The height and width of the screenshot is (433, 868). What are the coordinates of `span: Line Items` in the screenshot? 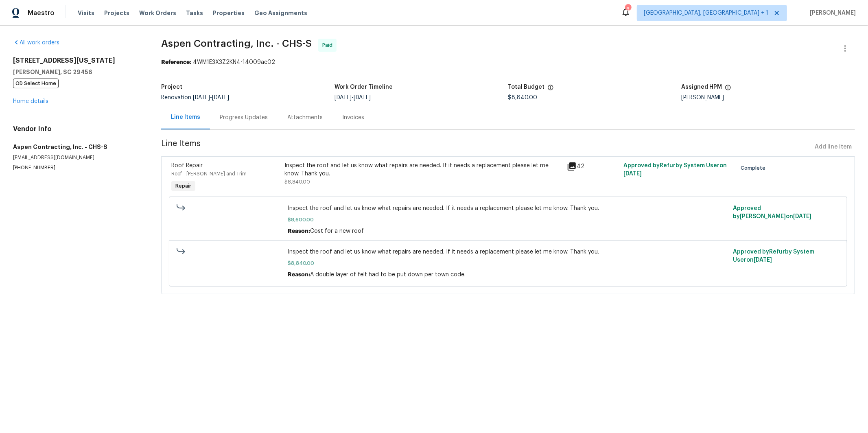 It's located at (486, 147).